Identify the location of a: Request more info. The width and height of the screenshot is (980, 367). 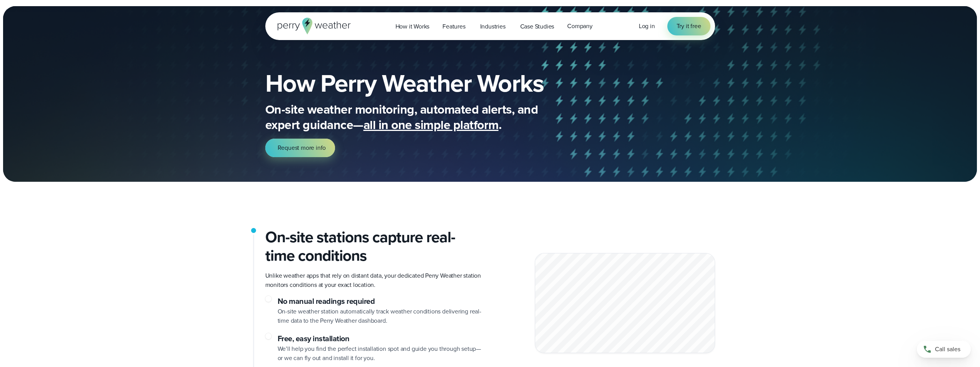
(301, 148).